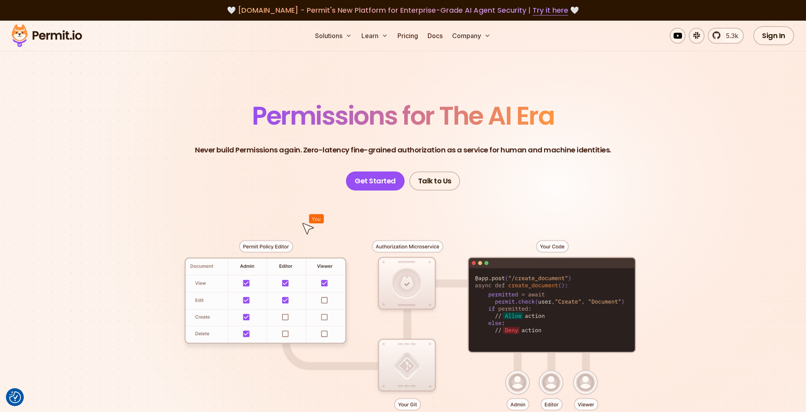 The width and height of the screenshot is (806, 412). What do you see at coordinates (471, 36) in the screenshot?
I see `button: Company` at bounding box center [471, 36].